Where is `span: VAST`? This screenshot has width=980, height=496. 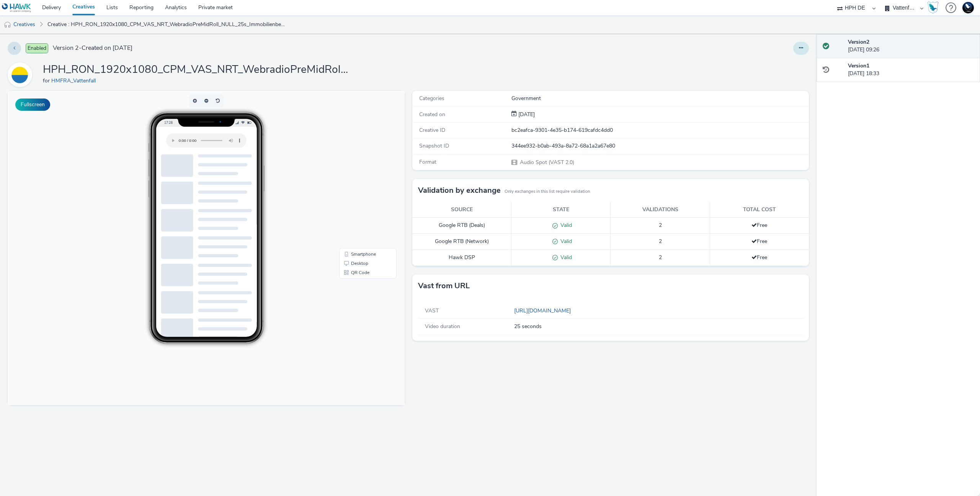 span: VAST is located at coordinates (432, 310).